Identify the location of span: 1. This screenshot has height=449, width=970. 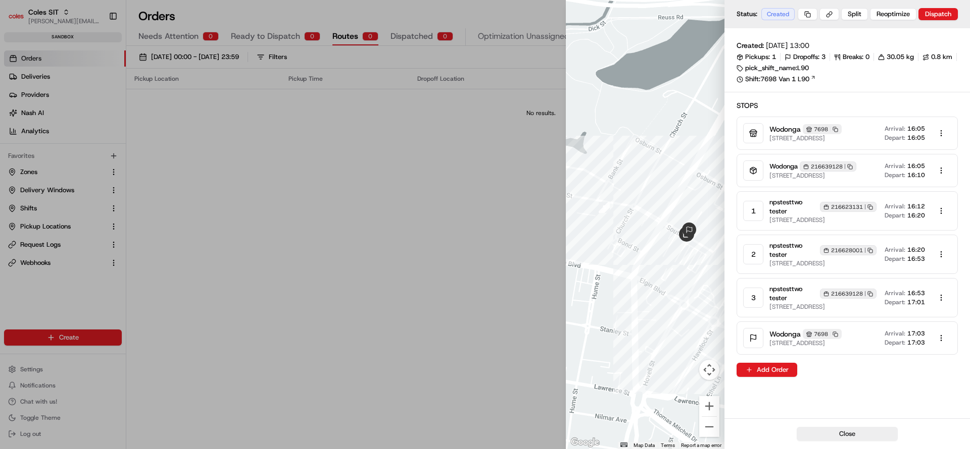
(774, 57).